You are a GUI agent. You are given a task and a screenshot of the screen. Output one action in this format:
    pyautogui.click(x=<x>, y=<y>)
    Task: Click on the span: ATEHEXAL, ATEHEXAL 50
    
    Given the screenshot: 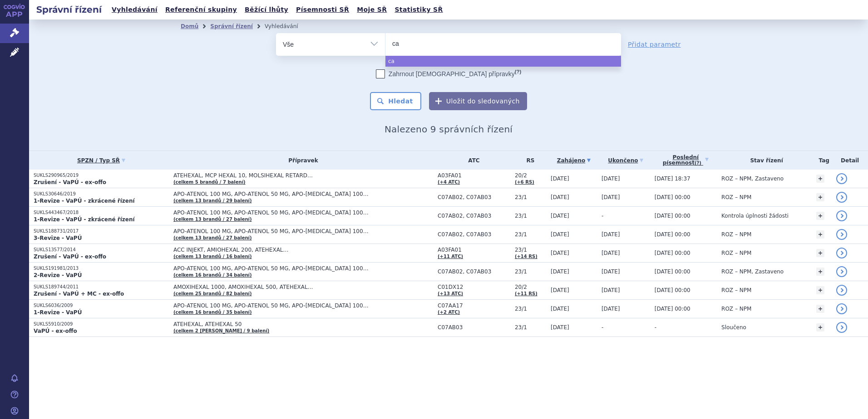 What is the action you would take?
    pyautogui.click(x=287, y=324)
    